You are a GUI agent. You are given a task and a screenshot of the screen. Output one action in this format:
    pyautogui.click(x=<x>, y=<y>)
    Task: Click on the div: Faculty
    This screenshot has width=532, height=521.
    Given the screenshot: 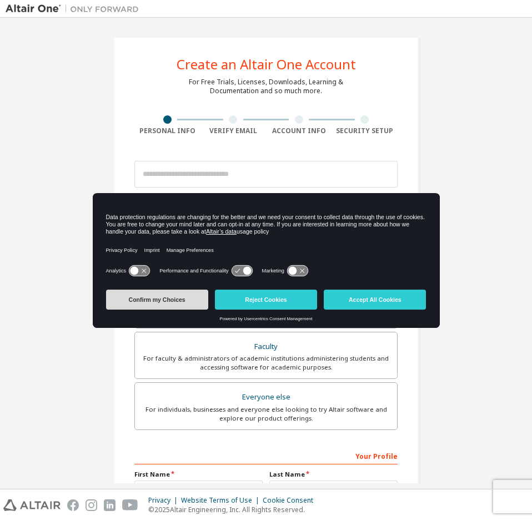 What is the action you would take?
    pyautogui.click(x=266, y=347)
    